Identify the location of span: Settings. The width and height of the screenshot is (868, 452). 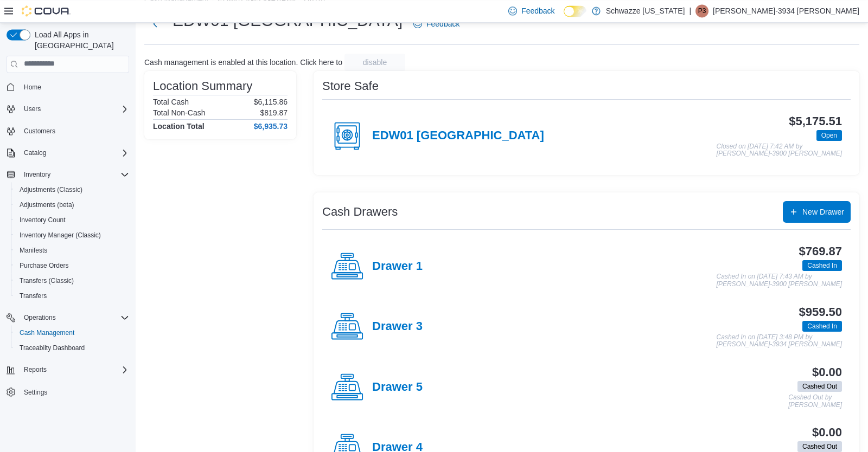
(35, 392).